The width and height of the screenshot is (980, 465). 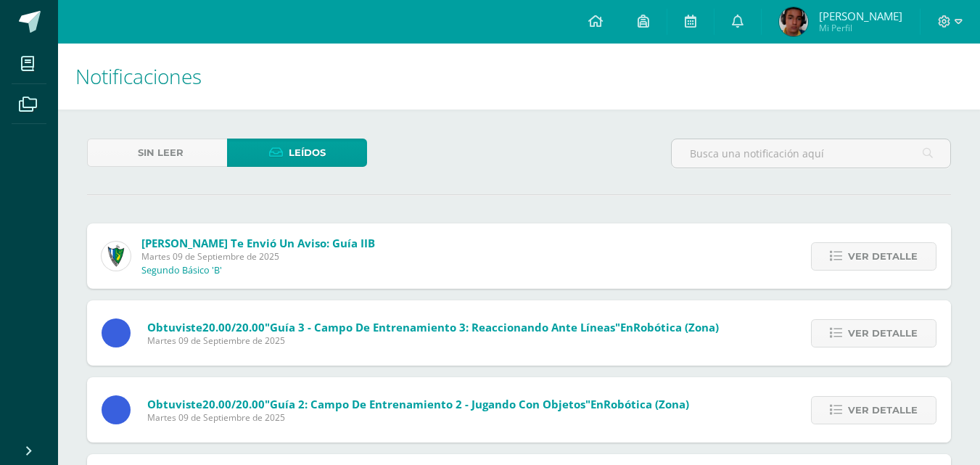 I want to click on span: Sin leer, so click(x=160, y=153).